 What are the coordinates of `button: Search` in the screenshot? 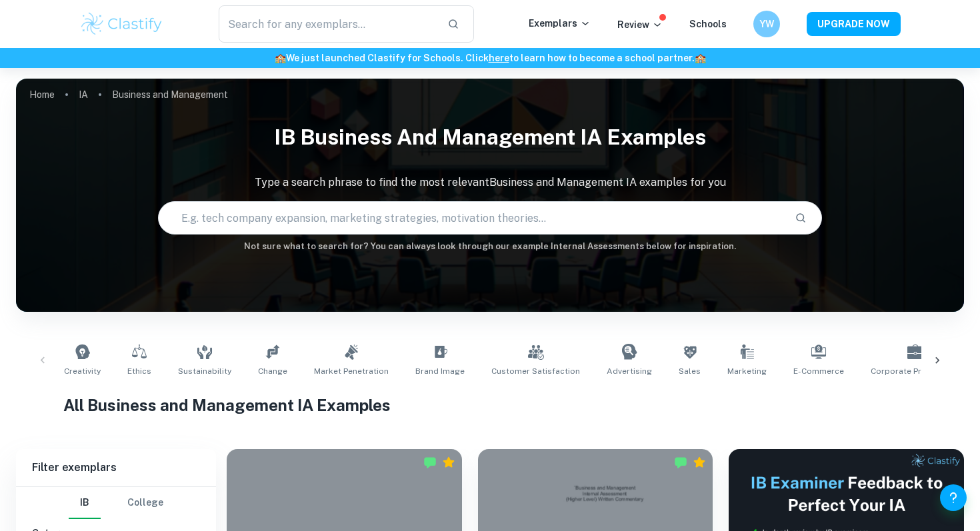 It's located at (801, 218).